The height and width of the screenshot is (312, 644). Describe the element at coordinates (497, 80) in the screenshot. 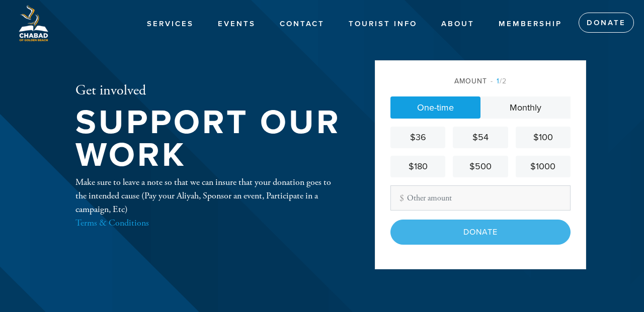

I see `span: 1` at that location.